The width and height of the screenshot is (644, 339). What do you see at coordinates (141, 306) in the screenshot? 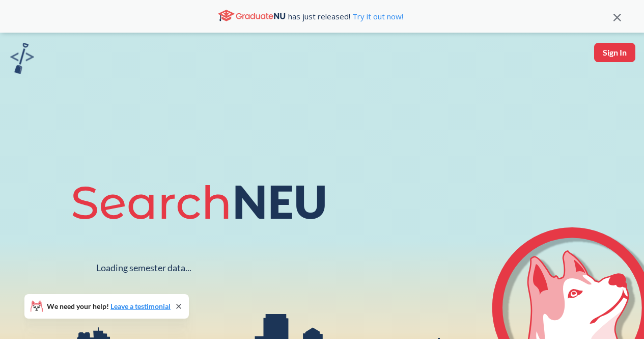
I see `a: Leave a testimonial` at bounding box center [141, 306].